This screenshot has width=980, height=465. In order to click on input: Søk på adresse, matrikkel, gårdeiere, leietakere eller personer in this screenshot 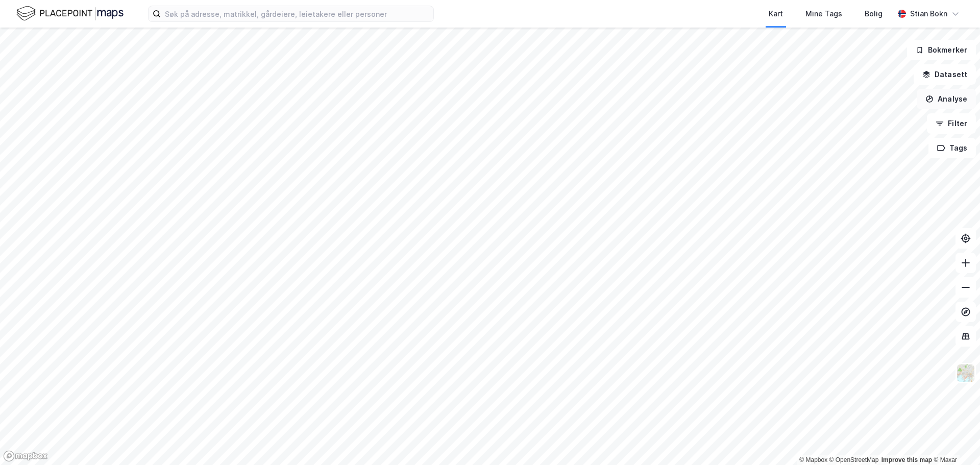, I will do `click(297, 14)`.